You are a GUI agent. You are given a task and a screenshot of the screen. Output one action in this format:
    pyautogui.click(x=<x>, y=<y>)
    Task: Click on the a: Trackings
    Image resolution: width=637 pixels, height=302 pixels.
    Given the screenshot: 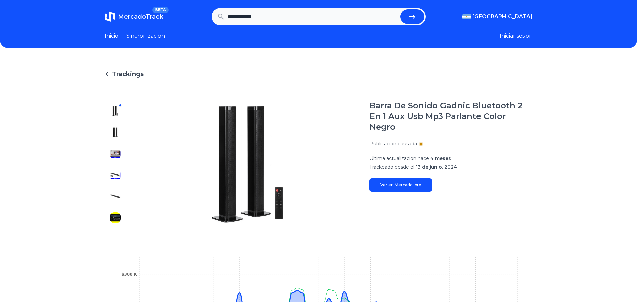 What is the action you would take?
    pyautogui.click(x=319, y=74)
    